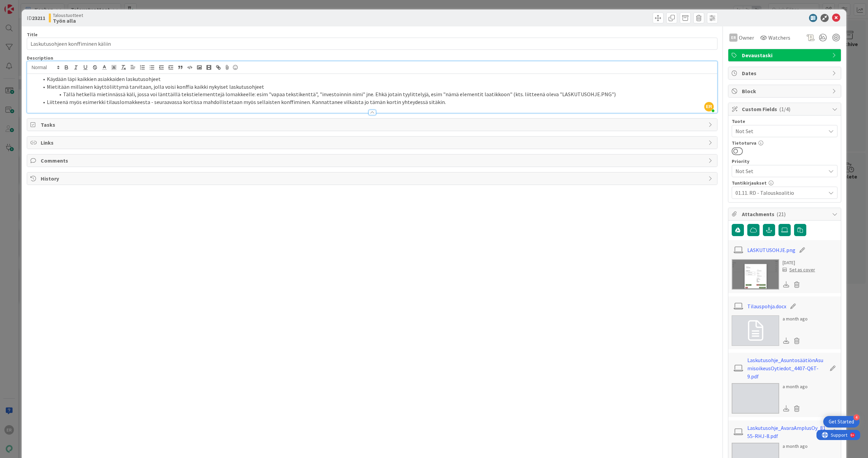 Image resolution: width=868 pixels, height=458 pixels. Describe the element at coordinates (67, 21) in the screenshot. I see `b: Työn alla` at that location.